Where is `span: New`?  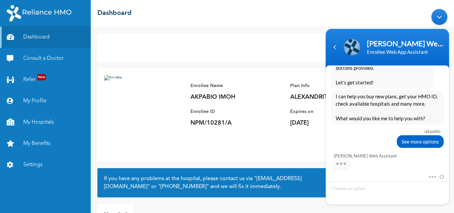
span: New is located at coordinates (42, 77).